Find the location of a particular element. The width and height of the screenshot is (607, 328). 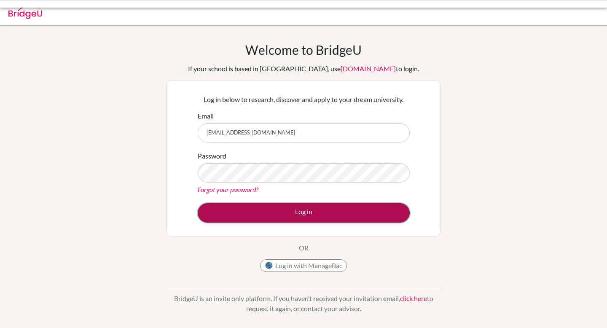

img: Bridge-U is located at coordinates (25, 12).